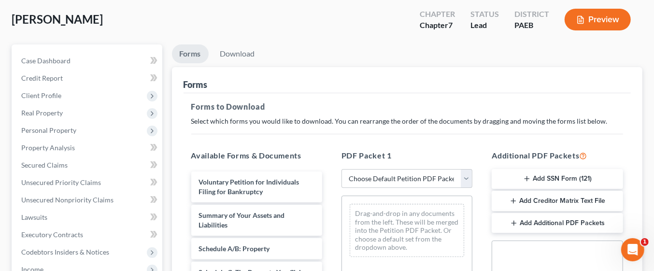  I want to click on span: Lawsuits, so click(34, 217).